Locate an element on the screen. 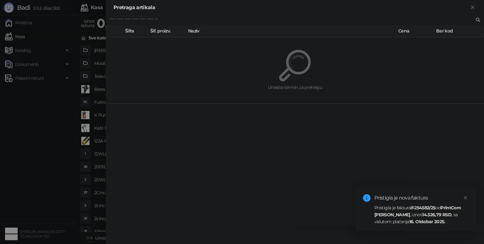  th: Bar kod is located at coordinates (459, 31).